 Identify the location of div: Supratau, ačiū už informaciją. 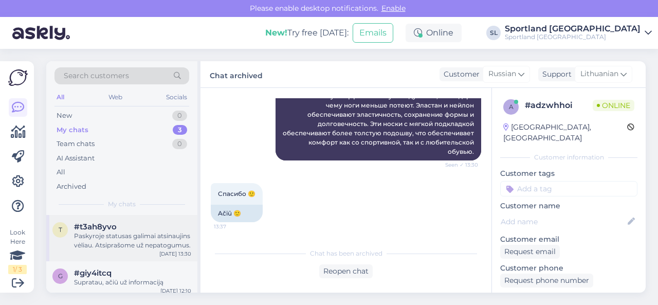
(133, 282).